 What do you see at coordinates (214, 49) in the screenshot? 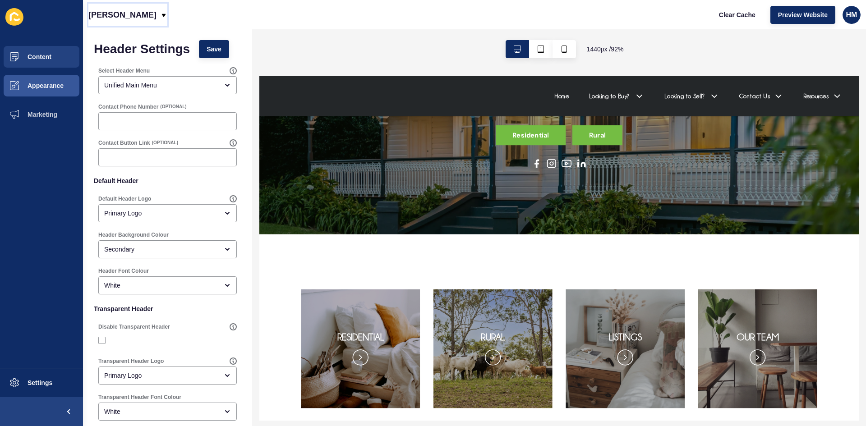
I see `button: Save` at bounding box center [214, 49].